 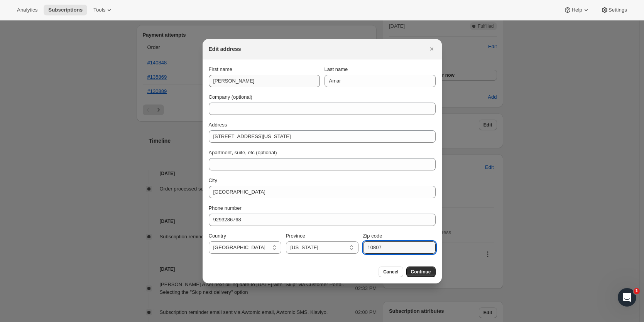 I want to click on span: First name, so click(x=220, y=69).